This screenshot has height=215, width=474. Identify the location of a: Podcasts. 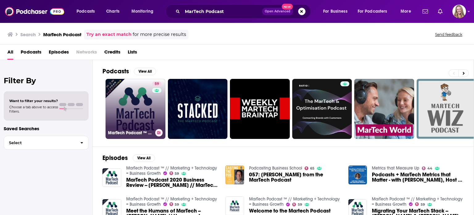
(31, 53).